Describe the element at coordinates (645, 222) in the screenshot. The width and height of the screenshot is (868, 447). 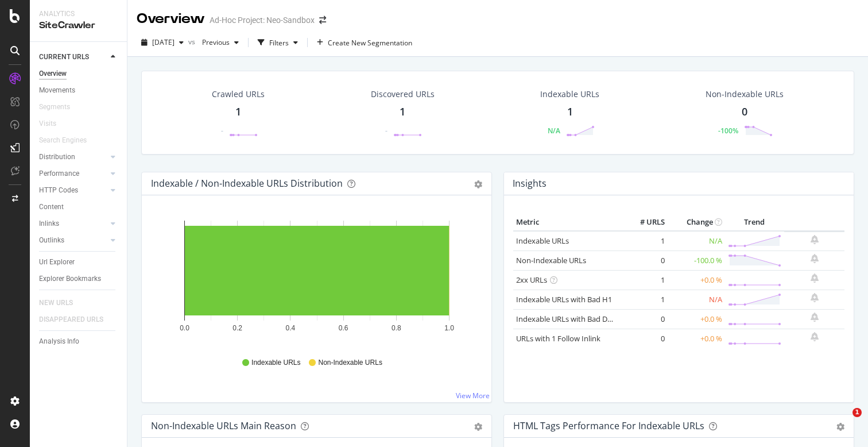
I see `th: # URLS` at that location.